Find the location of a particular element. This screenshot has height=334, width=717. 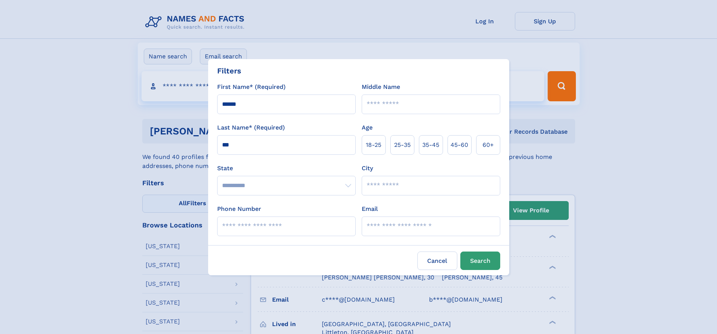

label: Middle Name is located at coordinates (381, 87).